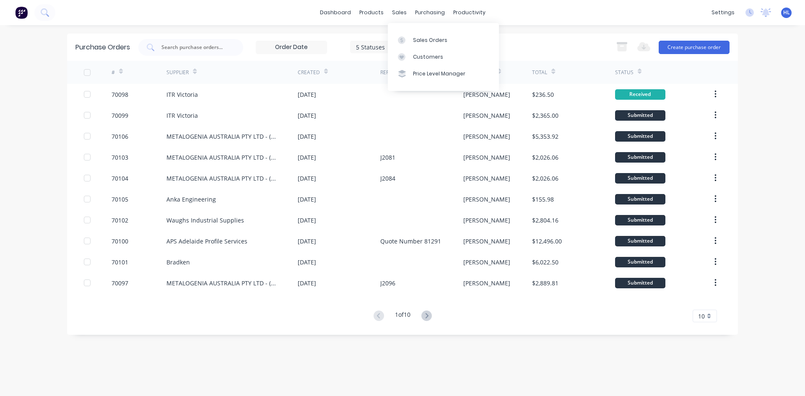  I want to click on input: Search purchase orders..., so click(195, 47).